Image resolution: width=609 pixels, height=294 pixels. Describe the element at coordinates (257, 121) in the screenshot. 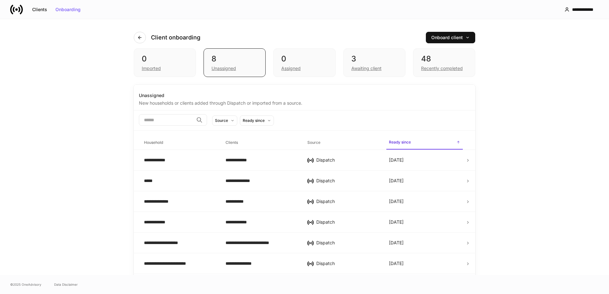

I see `button: Ready since` at that location.